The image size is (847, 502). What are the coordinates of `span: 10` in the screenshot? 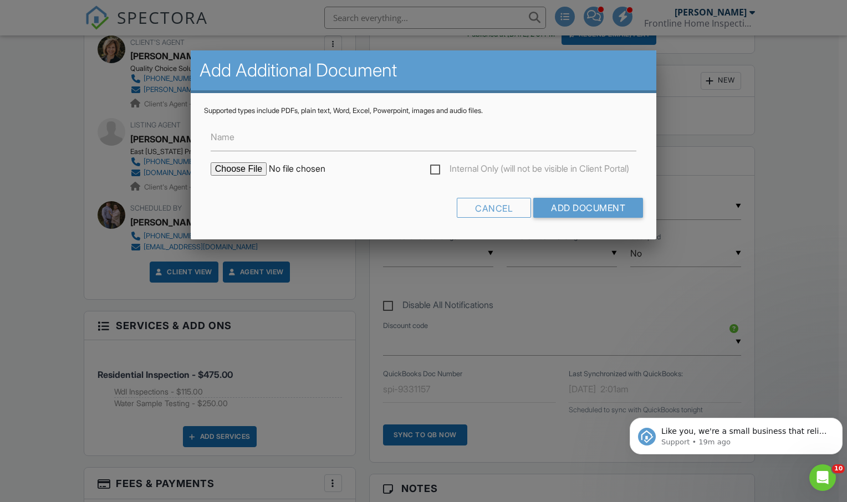 It's located at (838, 469).